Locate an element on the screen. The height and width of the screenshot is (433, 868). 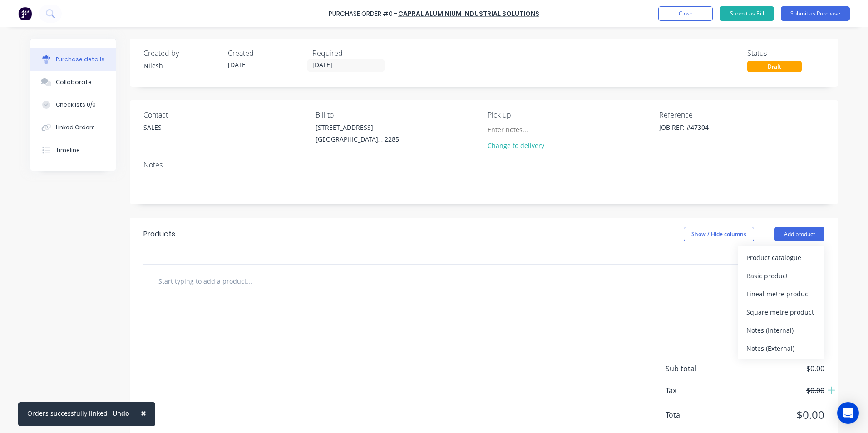
button: Purchase details is located at coordinates (73, 59).